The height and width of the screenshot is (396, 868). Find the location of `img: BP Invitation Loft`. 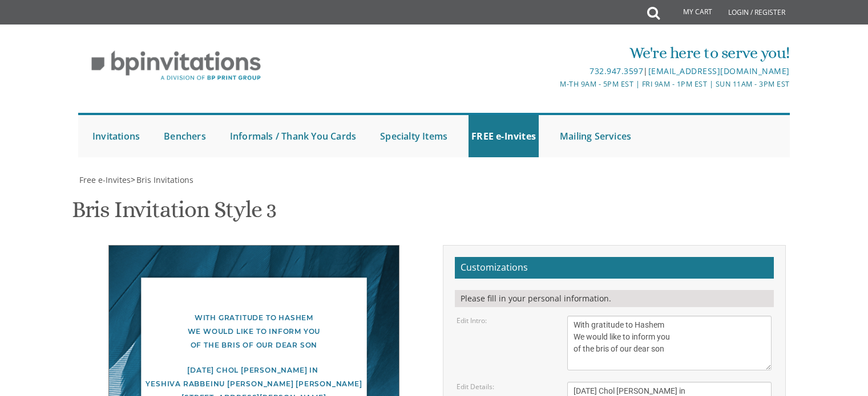

img: BP Invitation Loft is located at coordinates (176, 65).